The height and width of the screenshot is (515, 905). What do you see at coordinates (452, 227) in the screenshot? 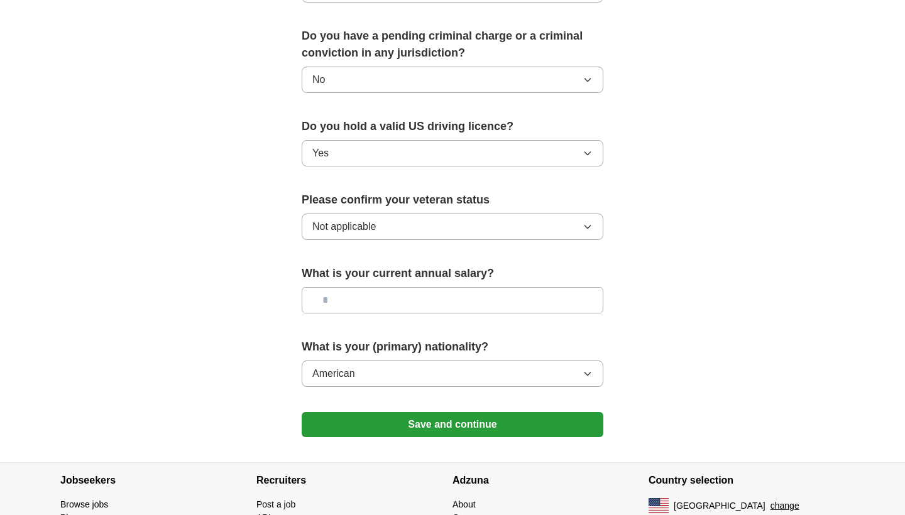
I see `button: Not applicable` at bounding box center [452, 227].